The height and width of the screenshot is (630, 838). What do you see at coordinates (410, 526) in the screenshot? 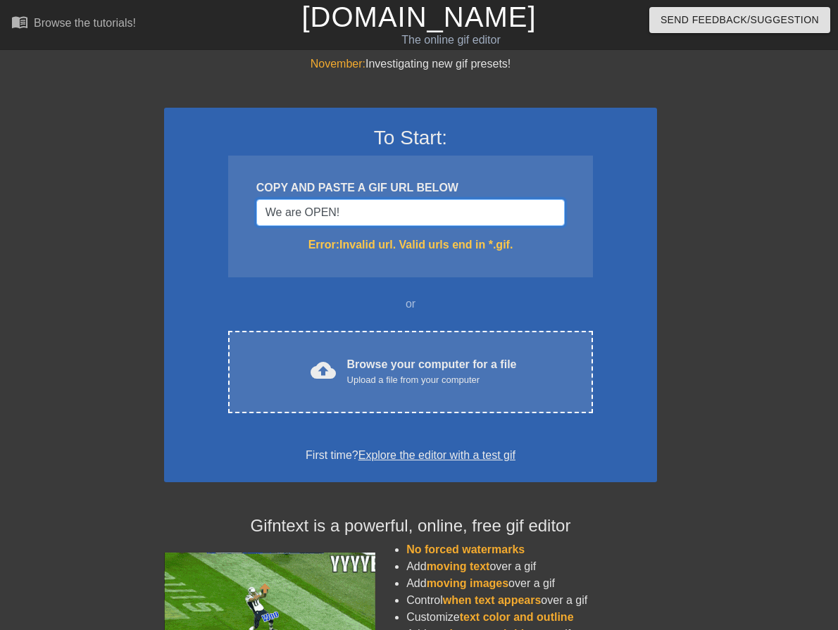
I see `h4: Gifntext is a powerful, online, free gif editor` at bounding box center [410, 526].